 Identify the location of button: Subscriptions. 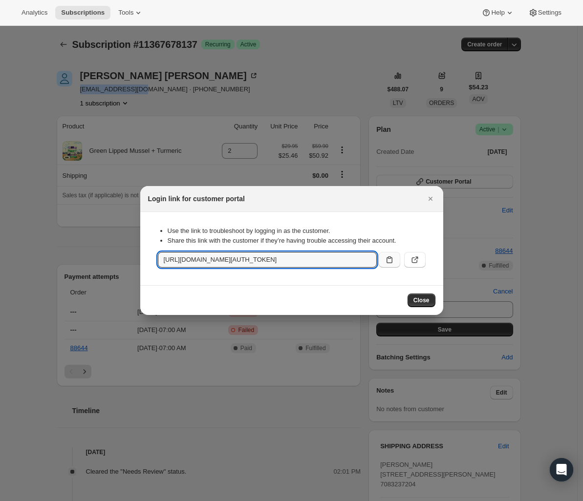
(83, 13).